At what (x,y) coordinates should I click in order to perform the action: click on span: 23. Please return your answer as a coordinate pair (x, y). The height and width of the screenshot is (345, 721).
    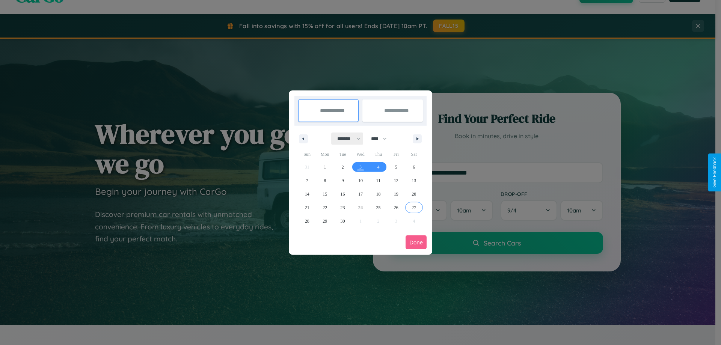
    Looking at the image, I should click on (343, 208).